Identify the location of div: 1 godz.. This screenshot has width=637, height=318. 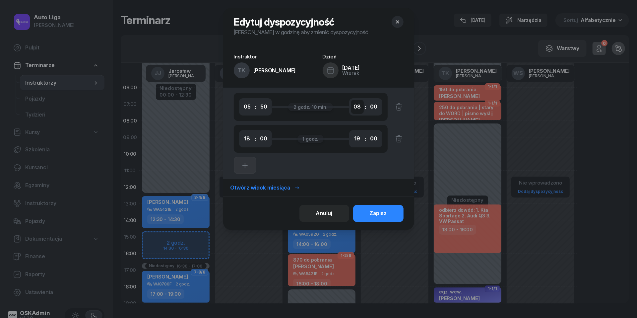
(311, 139).